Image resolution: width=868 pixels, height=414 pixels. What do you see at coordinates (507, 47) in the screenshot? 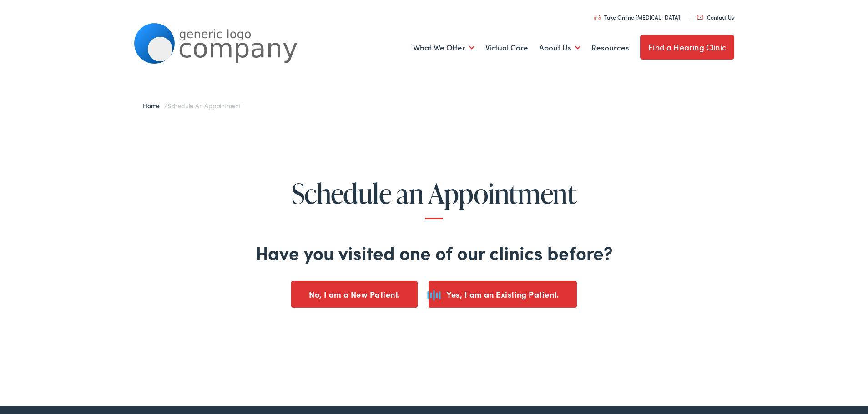
I see `a: Virtual Care` at bounding box center [507, 47].